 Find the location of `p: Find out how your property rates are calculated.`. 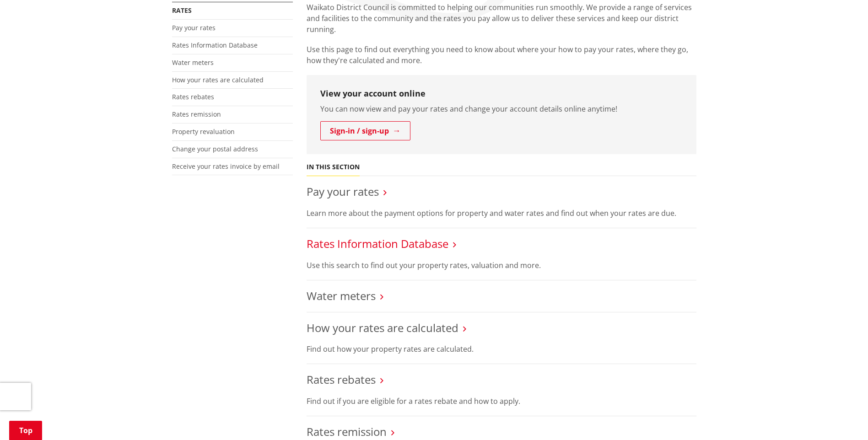

p: Find out how your property rates are calculated. is located at coordinates (502, 349).